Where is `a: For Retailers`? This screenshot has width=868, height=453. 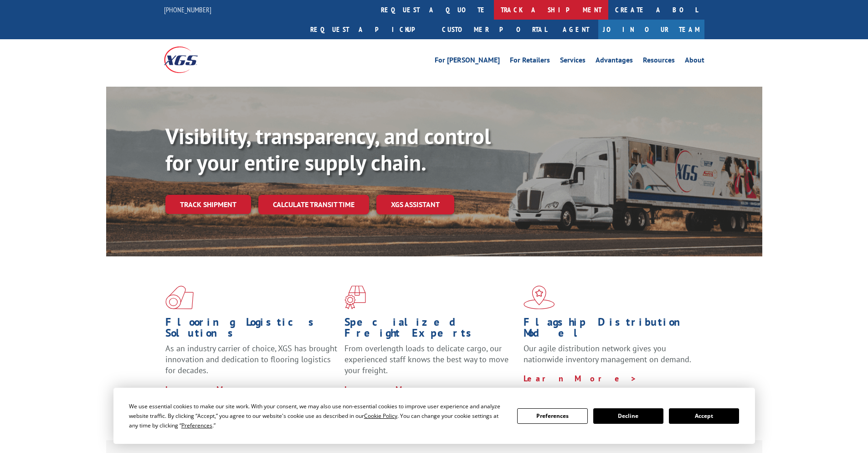
a: For Retailers is located at coordinates (530, 62).